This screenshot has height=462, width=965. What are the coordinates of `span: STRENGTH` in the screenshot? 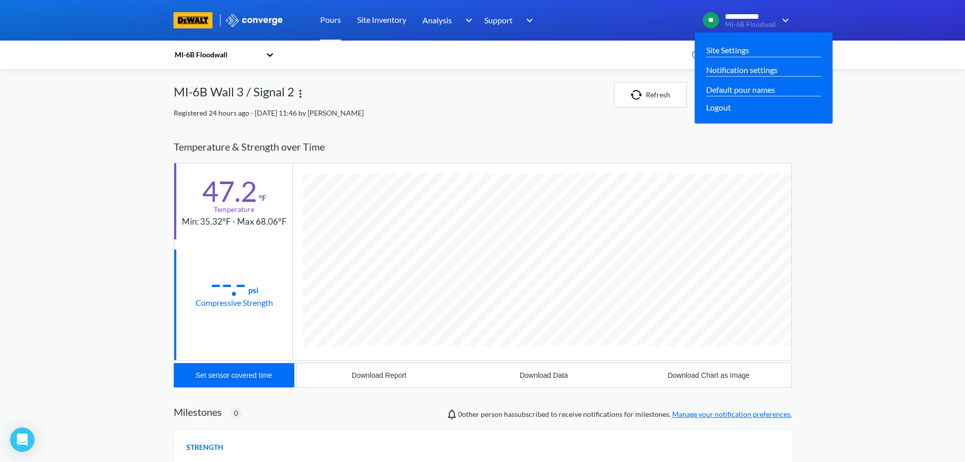 It's located at (205, 447).